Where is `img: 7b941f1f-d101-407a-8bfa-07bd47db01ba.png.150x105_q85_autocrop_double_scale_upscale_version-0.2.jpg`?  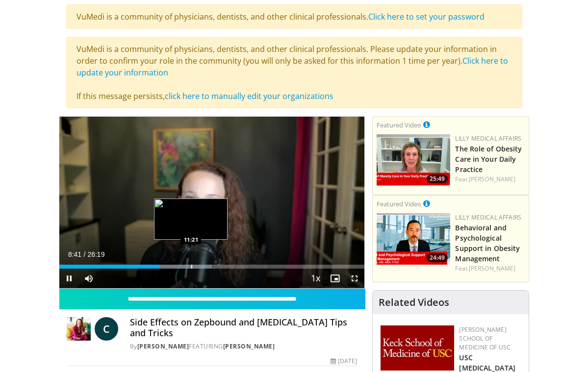 img: 7b941f1f-d101-407a-8bfa-07bd47db01ba.png.150x105_q85_autocrop_double_scale_upscale_version-0.2.jpg is located at coordinates (417, 348).